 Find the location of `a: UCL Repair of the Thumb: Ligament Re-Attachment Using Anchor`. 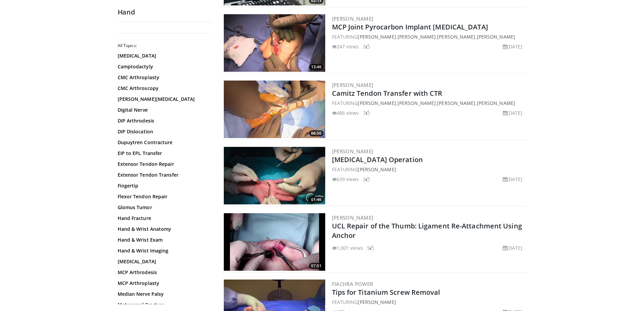

a: UCL Repair of the Thumb: Ligament Re-Attachment Using Anchor is located at coordinates (427, 230).